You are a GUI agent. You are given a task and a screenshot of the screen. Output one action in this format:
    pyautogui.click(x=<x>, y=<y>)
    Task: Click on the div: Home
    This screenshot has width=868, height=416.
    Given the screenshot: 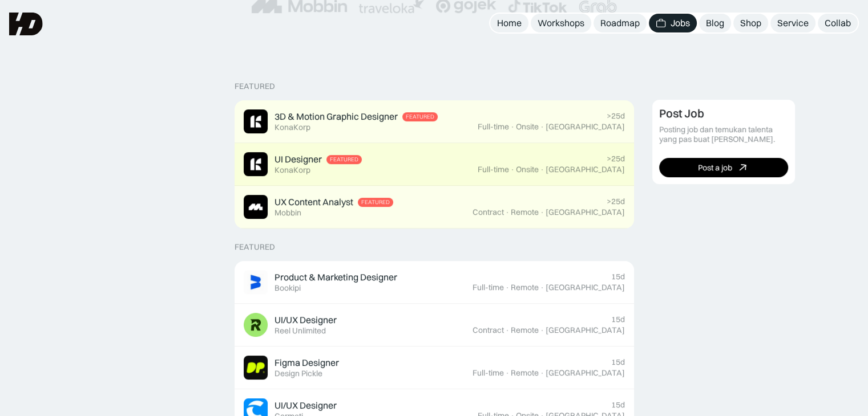 What is the action you would take?
    pyautogui.click(x=509, y=23)
    